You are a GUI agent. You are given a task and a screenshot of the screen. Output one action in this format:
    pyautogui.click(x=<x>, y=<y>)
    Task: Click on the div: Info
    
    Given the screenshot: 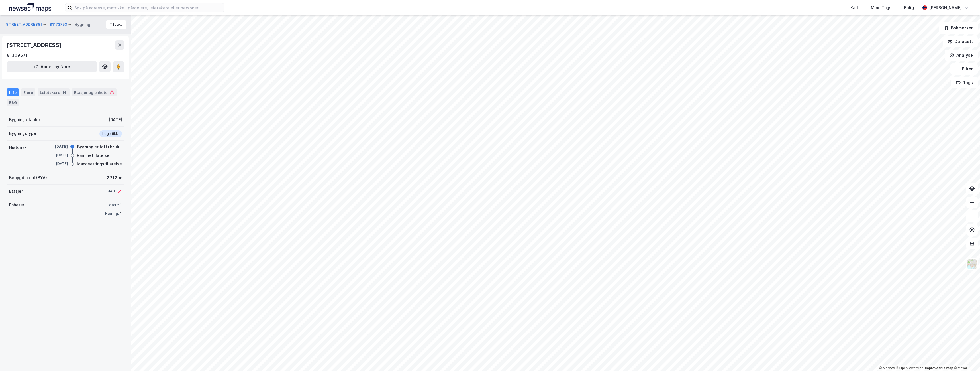 What is the action you would take?
    pyautogui.click(x=13, y=92)
    